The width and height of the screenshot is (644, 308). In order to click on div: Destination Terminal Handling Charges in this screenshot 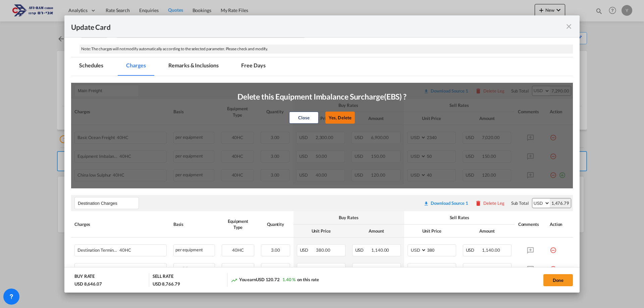, I will do `click(110, 249)`.